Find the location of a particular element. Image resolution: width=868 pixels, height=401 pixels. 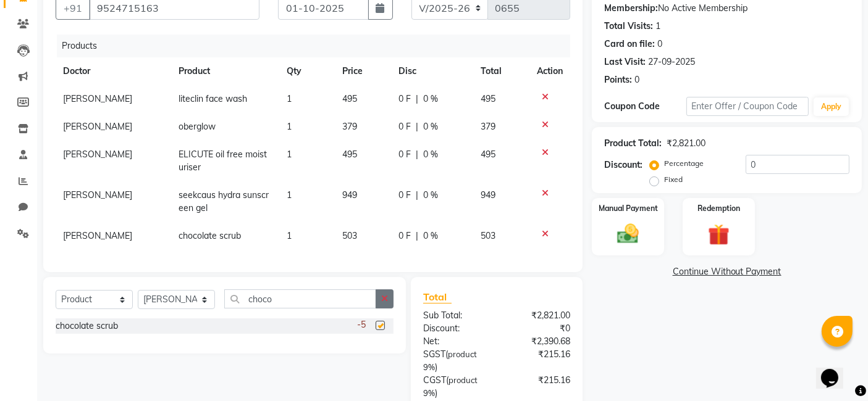

div: Total Visits: is located at coordinates (628, 26).